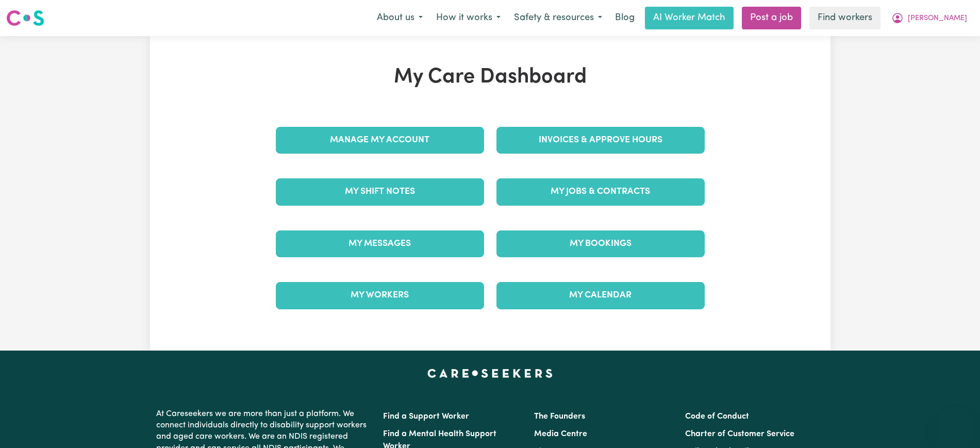  I want to click on a: Careseekers home page, so click(490, 373).